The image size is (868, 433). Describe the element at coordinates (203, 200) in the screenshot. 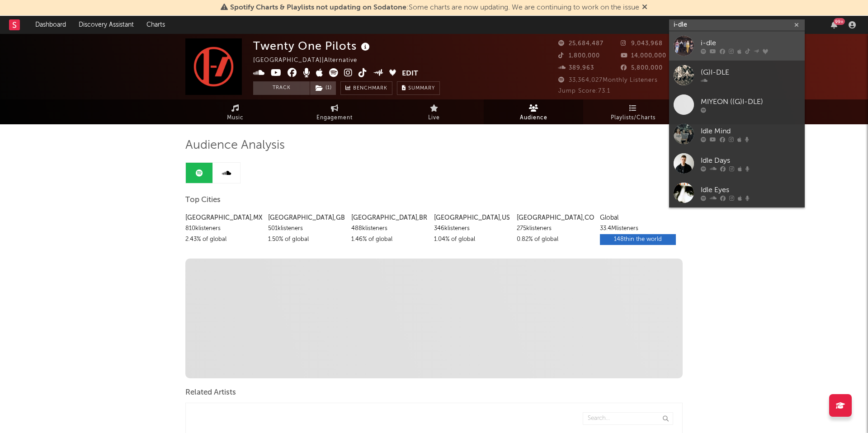

I see `span: Top Cities` at that location.